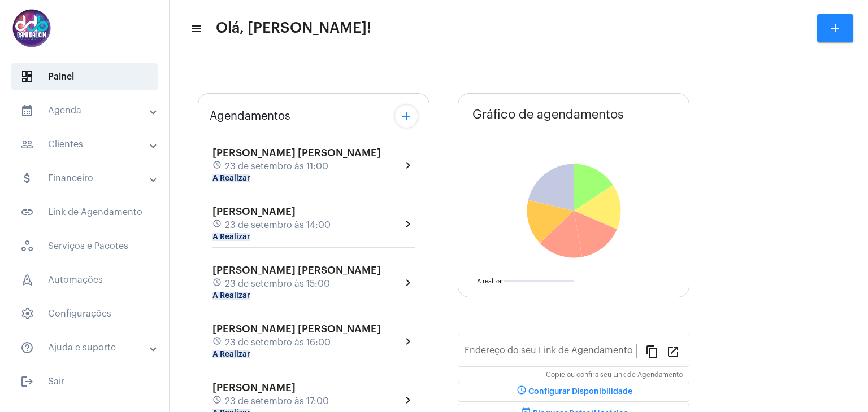  I want to click on span: Automações, so click(84, 280).